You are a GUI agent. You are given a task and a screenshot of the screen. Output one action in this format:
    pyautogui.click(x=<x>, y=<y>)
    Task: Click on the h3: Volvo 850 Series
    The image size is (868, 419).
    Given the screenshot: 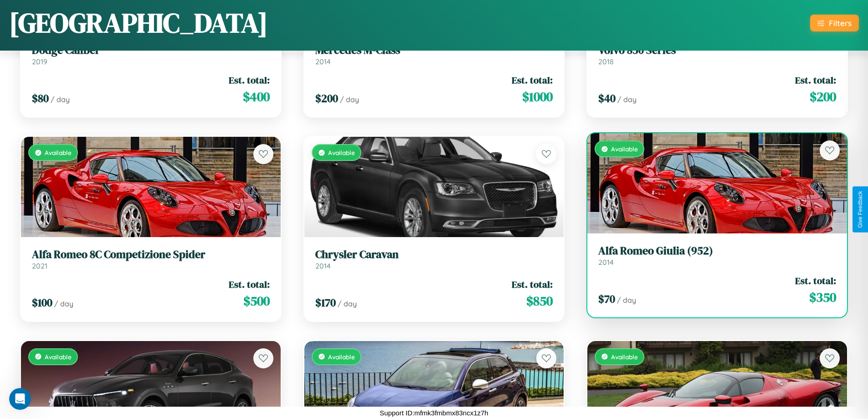 What is the action you would take?
    pyautogui.click(x=717, y=50)
    